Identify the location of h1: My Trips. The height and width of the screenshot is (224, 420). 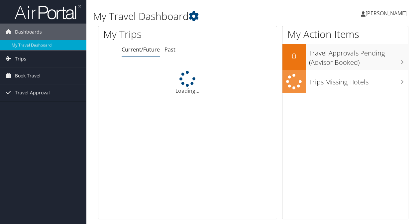
(150, 34).